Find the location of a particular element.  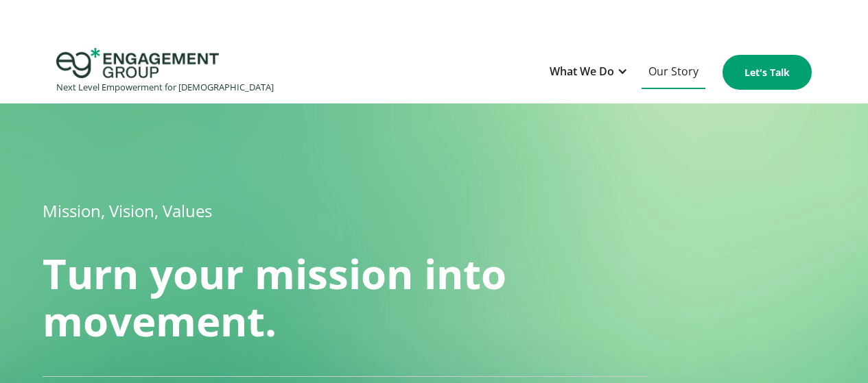

span: Phone number is located at coordinates (304, 119).